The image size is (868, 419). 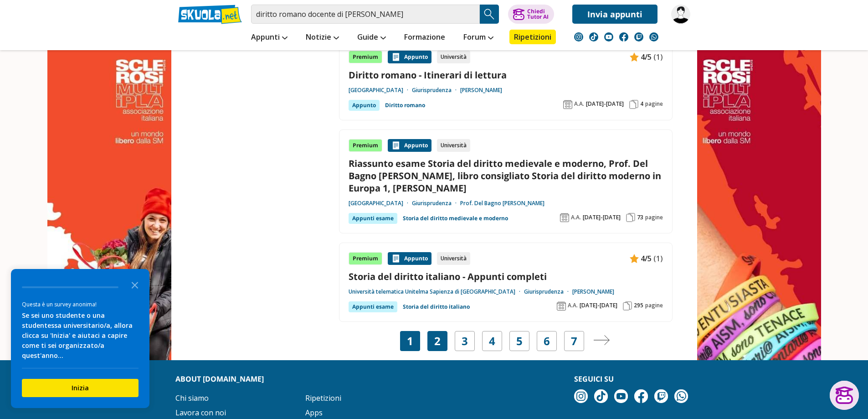 What do you see at coordinates (615, 14) in the screenshot?
I see `a: Invia appunti` at bounding box center [615, 14].